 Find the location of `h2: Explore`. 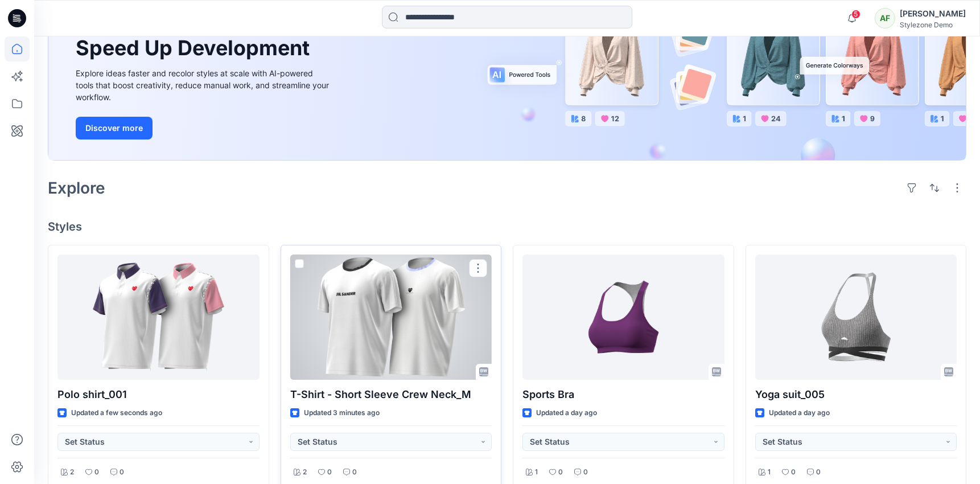

h2: Explore is located at coordinates (76, 188).